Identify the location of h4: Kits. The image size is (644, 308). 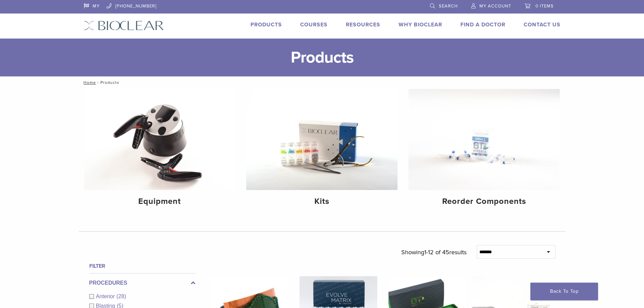
(322, 202).